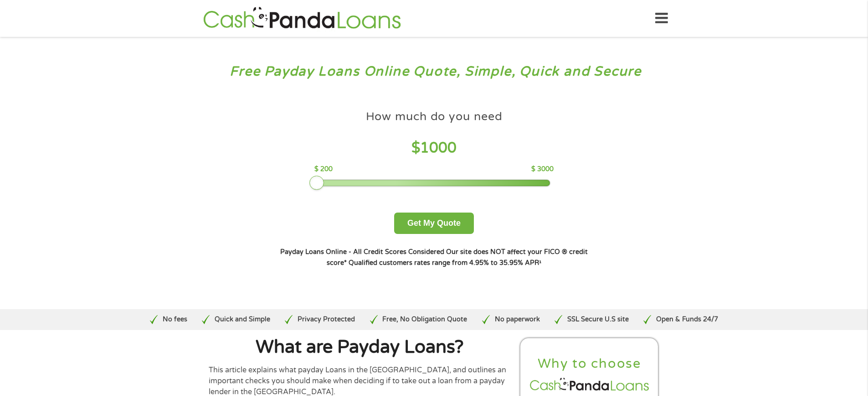 The height and width of the screenshot is (396, 868). What do you see at coordinates (434, 116) in the screenshot?
I see `h4: How much do you need` at bounding box center [434, 116].